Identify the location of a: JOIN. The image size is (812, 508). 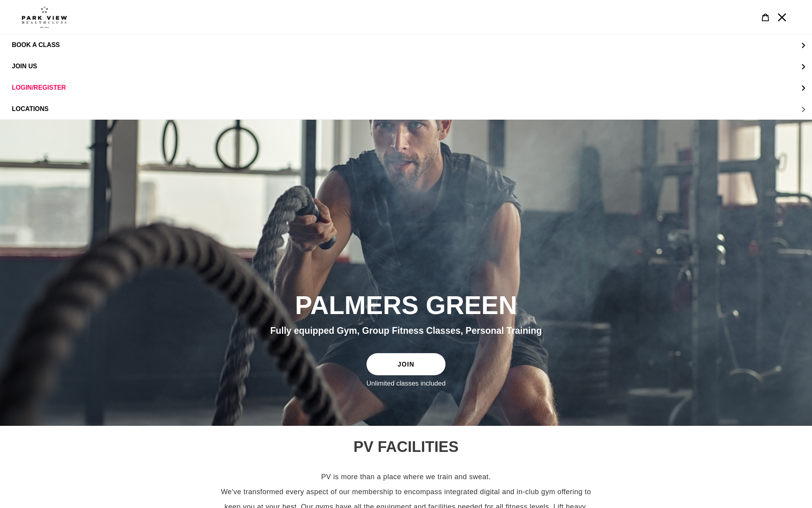
(406, 364).